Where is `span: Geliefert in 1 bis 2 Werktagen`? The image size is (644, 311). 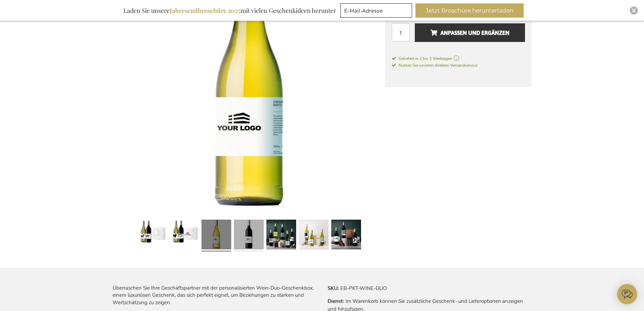
span: Geliefert in 1 bis 2 Werktagen is located at coordinates (459, 59).